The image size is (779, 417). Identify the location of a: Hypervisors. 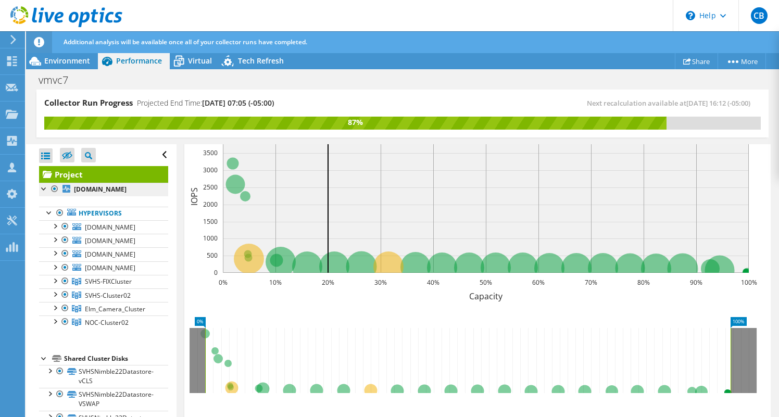
(104, 214).